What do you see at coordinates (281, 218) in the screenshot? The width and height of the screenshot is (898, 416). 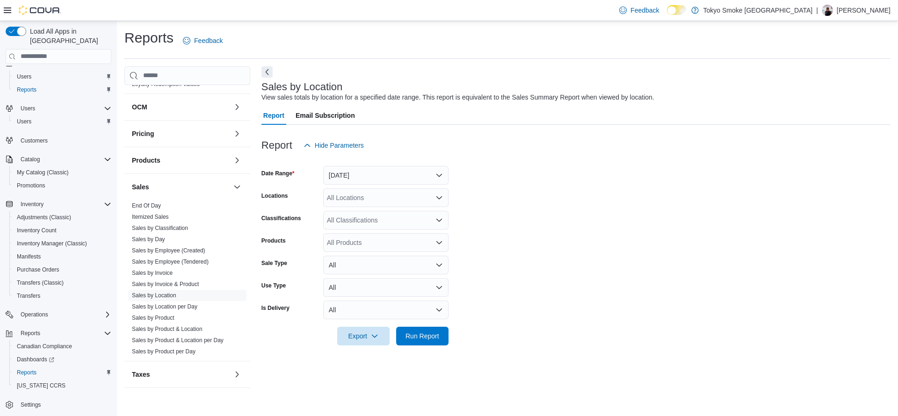 I see `label: Classifications` at bounding box center [281, 218].